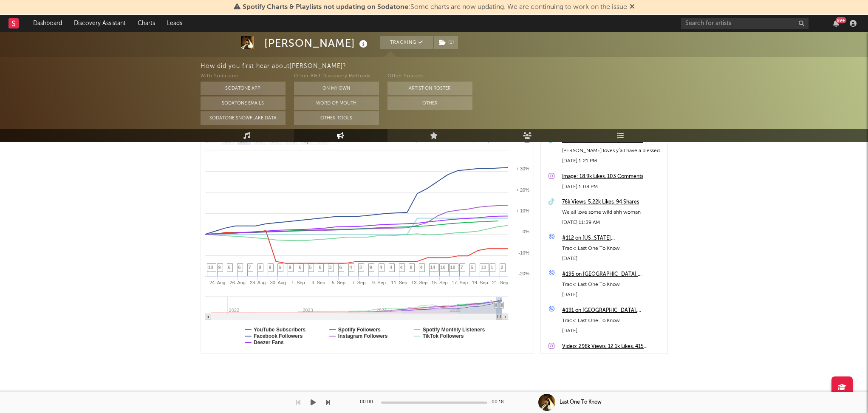 The width and height of the screenshot is (868, 413). Describe the element at coordinates (524, 253) in the screenshot. I see `text: -10%` at that location.